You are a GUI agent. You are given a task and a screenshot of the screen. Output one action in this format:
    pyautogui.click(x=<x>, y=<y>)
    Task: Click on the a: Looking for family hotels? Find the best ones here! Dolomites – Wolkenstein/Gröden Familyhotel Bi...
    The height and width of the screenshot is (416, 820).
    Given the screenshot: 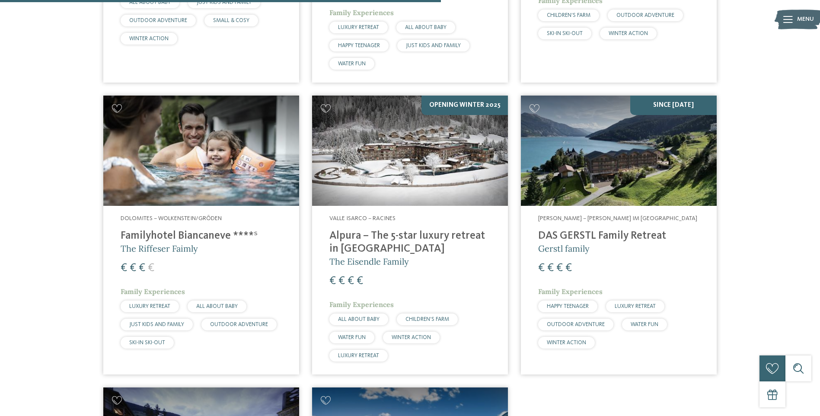 What is the action you would take?
    pyautogui.click(x=201, y=235)
    